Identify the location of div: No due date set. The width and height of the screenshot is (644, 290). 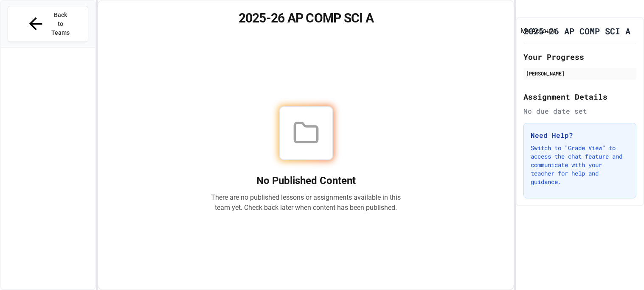
(580, 111).